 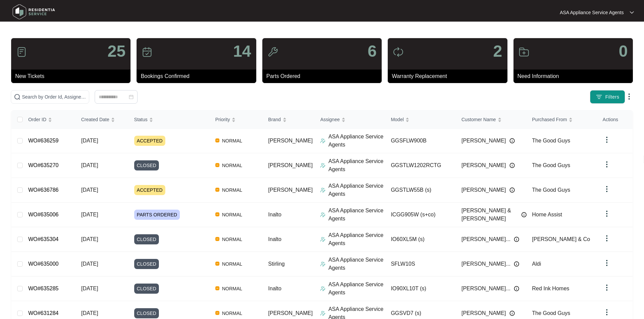 What do you see at coordinates (34, 12) in the screenshot?
I see `img: residentia service logo` at bounding box center [34, 12].